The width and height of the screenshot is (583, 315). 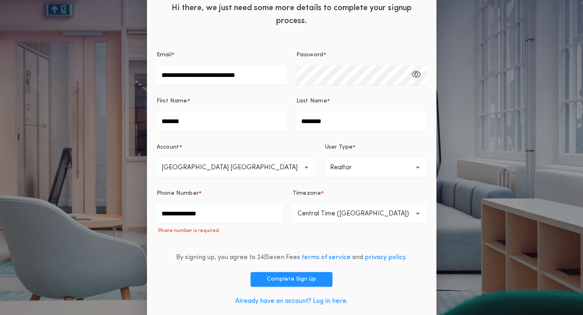 I want to click on button: Realtor, so click(x=376, y=168).